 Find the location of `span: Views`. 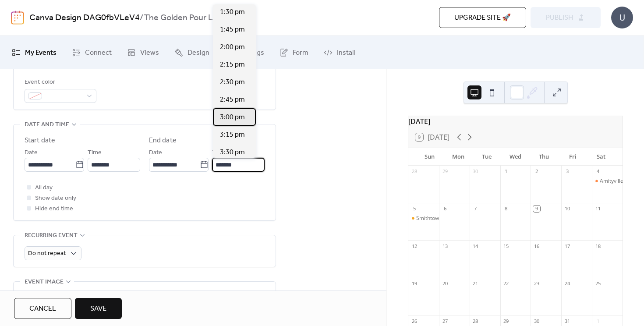

span: Views is located at coordinates (149, 53).